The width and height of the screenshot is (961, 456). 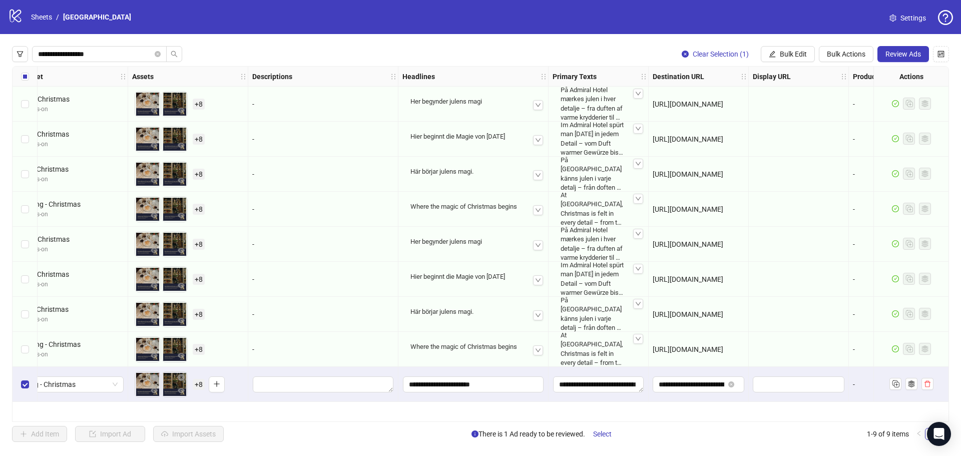 I want to click on a: 1, so click(x=931, y=434).